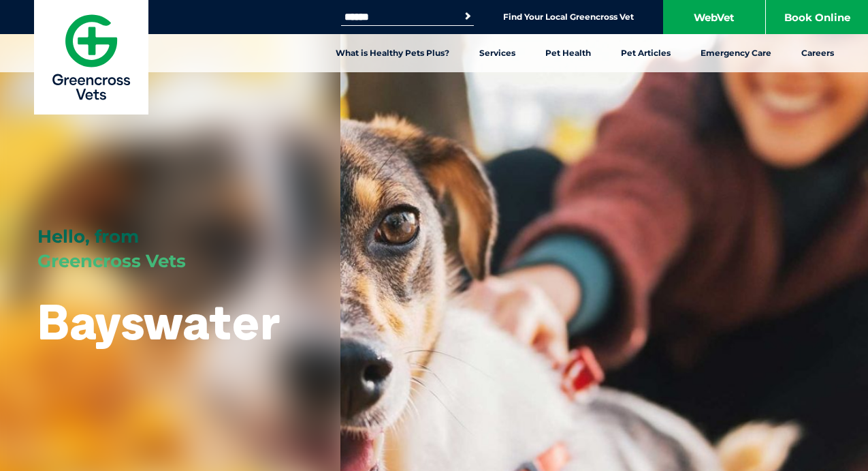 This screenshot has height=471, width=868. Describe the element at coordinates (645, 53) in the screenshot. I see `a: Pet Articles` at that location.